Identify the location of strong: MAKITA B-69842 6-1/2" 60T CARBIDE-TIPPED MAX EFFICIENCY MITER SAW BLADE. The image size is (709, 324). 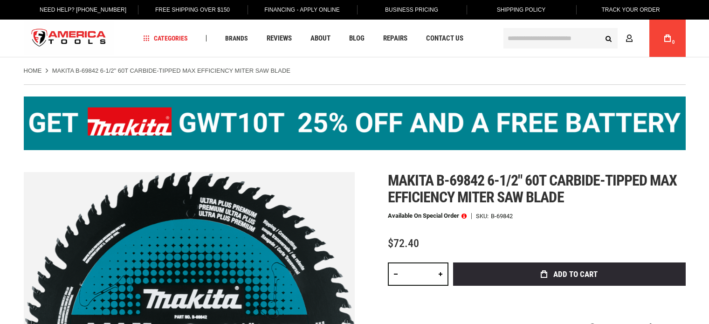
(171, 70).